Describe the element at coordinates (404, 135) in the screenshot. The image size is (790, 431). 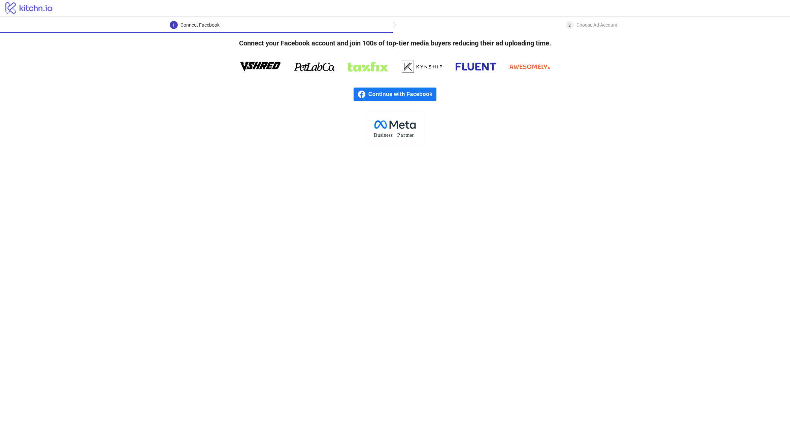
I see `tspan: r` at that location.